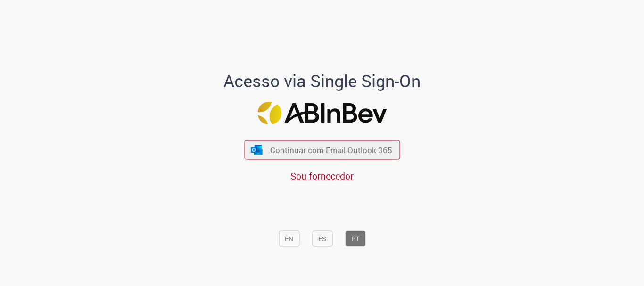 The width and height of the screenshot is (644, 286). What do you see at coordinates (322, 150) in the screenshot?
I see `button: ícone Azure/Microsoft 360 Continuar com Email Outlook 365` at bounding box center [322, 150].